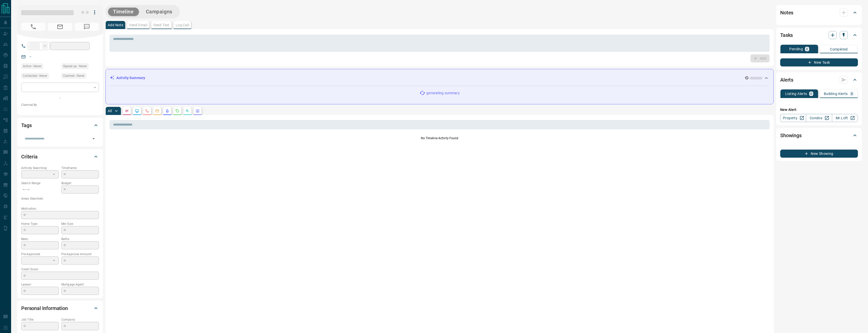  I want to click on p: Company:, so click(80, 320).